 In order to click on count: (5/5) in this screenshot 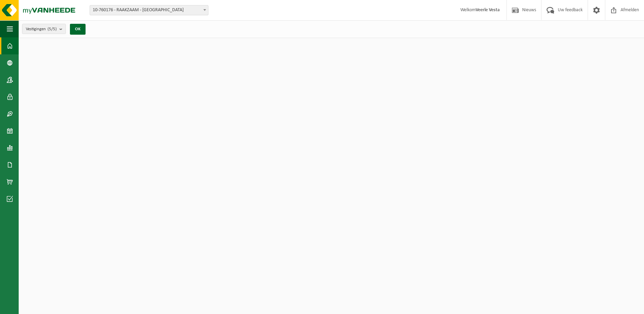, I will do `click(52, 29)`.